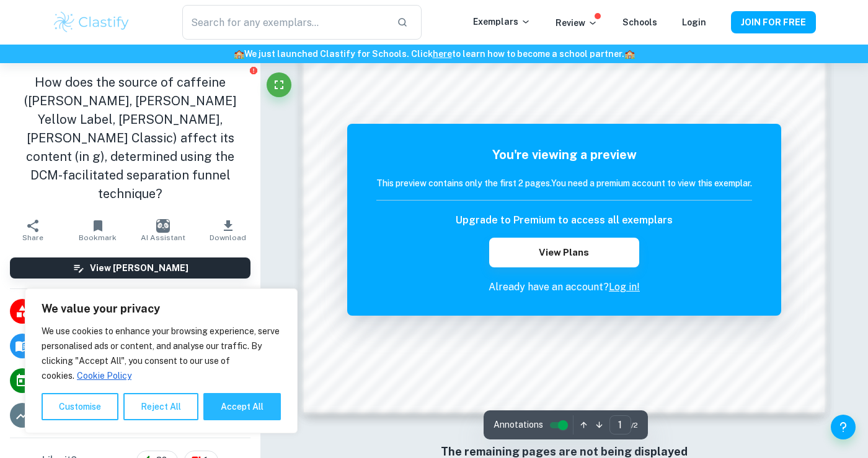  What do you see at coordinates (501, 22) in the screenshot?
I see `p: Exemplars` at bounding box center [501, 22].